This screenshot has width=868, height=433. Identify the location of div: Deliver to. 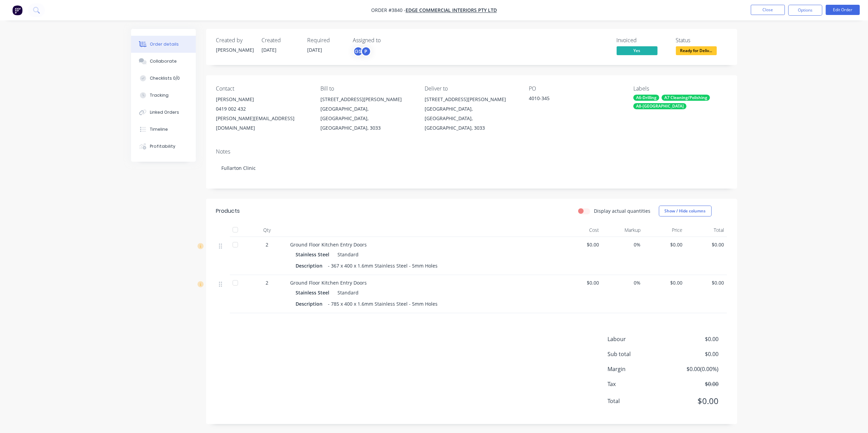
(471, 89).